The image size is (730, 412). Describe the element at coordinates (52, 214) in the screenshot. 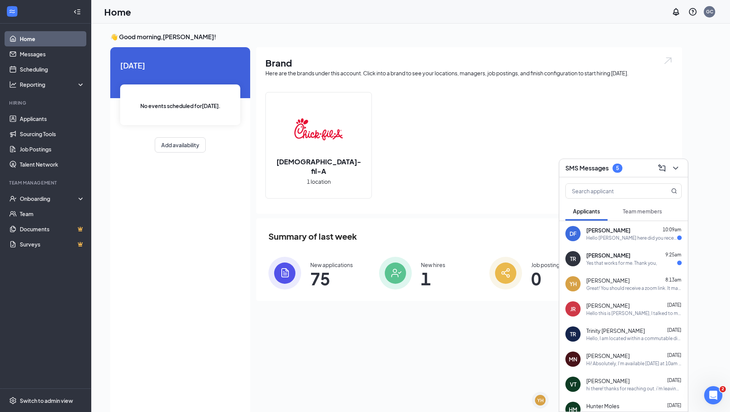

I see `a: Team` at that location.